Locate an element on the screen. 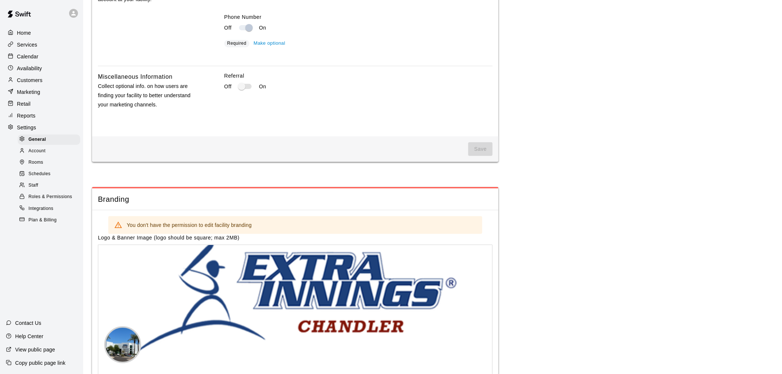 The image size is (782, 374). div: Plan & Billing is located at coordinates (49, 220).